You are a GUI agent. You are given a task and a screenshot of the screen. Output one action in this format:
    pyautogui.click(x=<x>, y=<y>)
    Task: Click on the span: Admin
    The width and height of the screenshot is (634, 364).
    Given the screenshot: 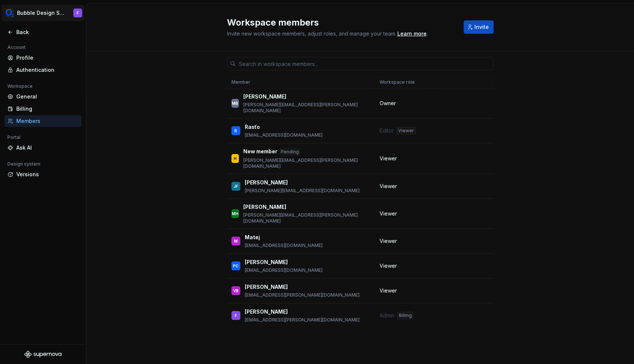 What is the action you would take?
    pyautogui.click(x=387, y=316)
    